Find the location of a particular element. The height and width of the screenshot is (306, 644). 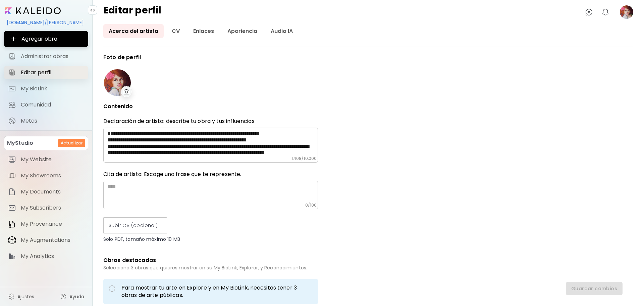

a: completeMy BioLink iconMy BioLink is located at coordinates (46, 89).